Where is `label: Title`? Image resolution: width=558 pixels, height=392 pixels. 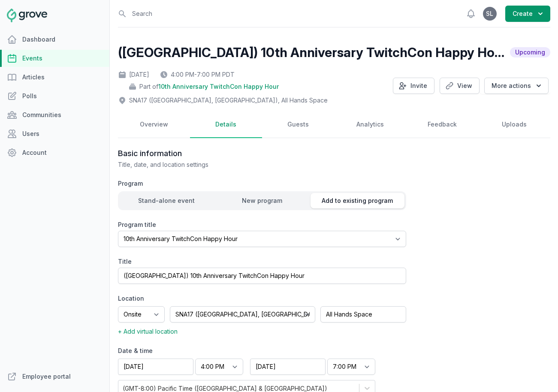 label: Title is located at coordinates (262, 261).